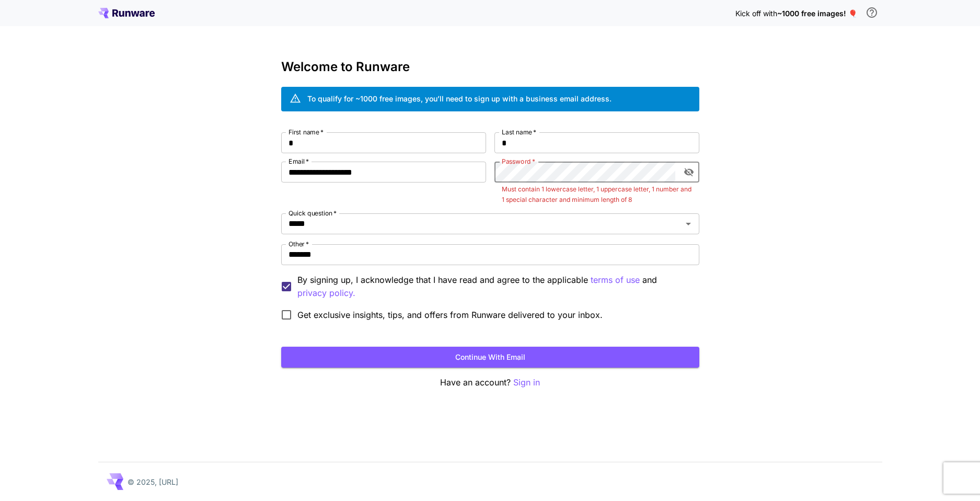 Image resolution: width=980 pixels, height=501 pixels. What do you see at coordinates (313, 213) in the screenshot?
I see `label: Quick question` at bounding box center [313, 213].